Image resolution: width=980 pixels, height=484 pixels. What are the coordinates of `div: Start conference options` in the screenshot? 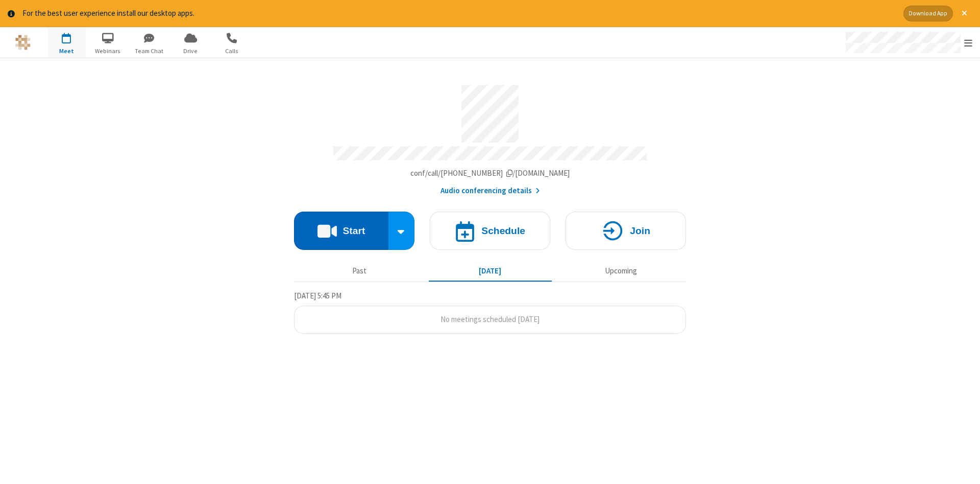 It's located at (402, 231).